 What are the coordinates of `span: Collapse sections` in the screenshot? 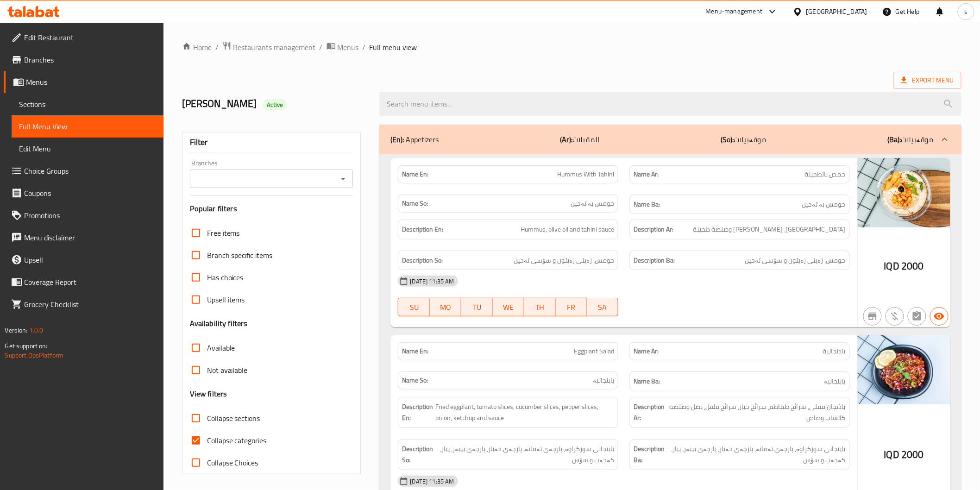 It's located at (234, 418).